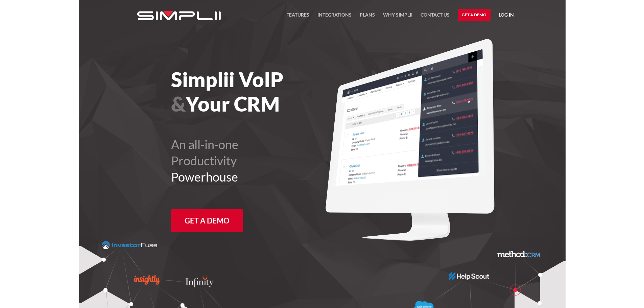  What do you see at coordinates (297, 17) in the screenshot?
I see `a: FEATURES` at bounding box center [297, 17].